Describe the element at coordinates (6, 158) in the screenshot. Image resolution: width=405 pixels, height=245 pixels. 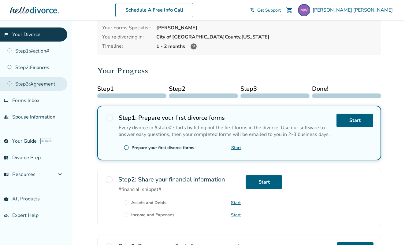
I see `span: list_alt_check` at that location.